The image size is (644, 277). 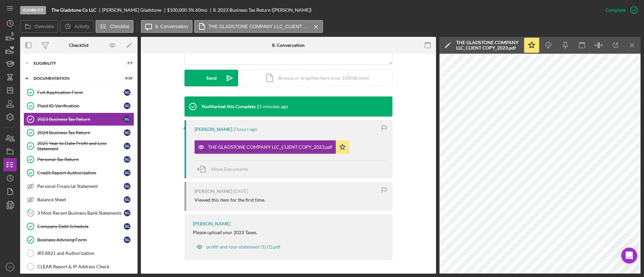 What do you see at coordinates (81, 106) in the screenshot?
I see `div: Plaid ID Verification` at bounding box center [81, 106].